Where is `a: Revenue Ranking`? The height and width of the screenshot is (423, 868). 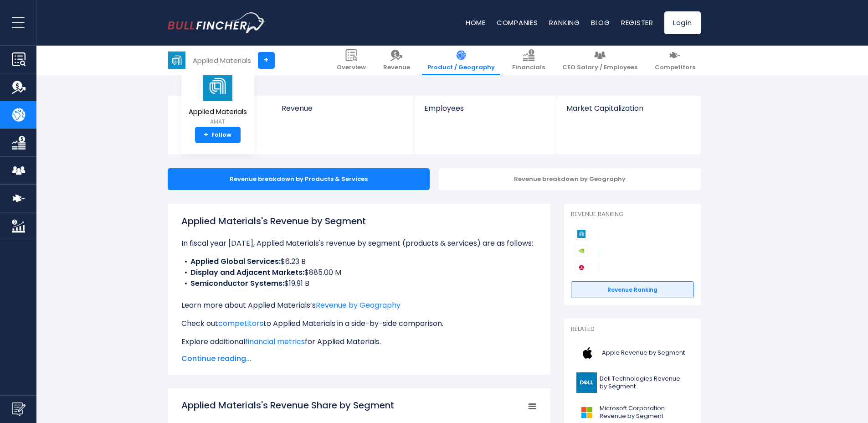
a: Revenue Ranking is located at coordinates (633, 289).